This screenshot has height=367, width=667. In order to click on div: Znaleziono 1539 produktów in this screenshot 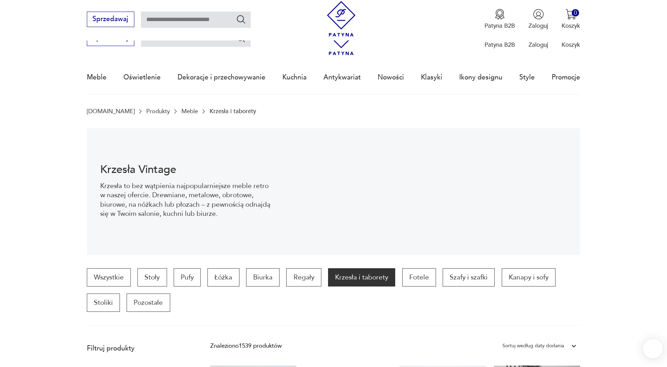, I will do `click(246, 346)`.